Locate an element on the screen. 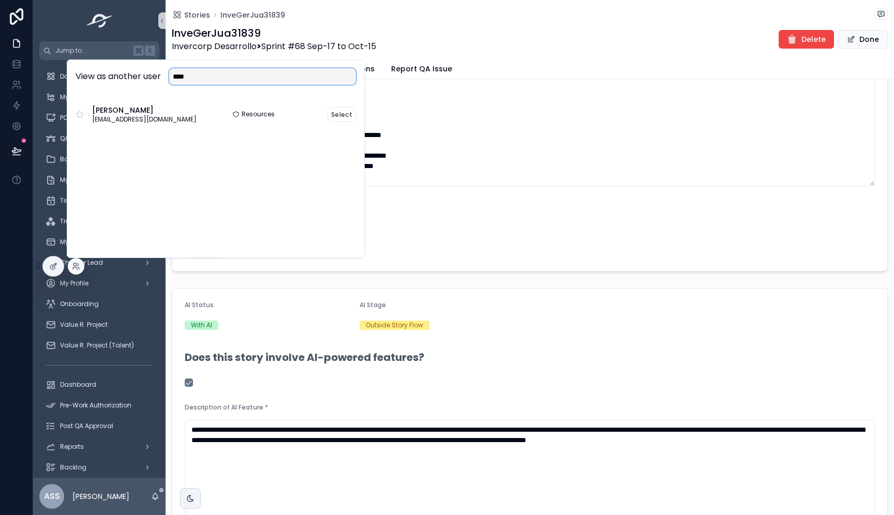 The image size is (894, 515). a: PO Path is located at coordinates (99, 118).